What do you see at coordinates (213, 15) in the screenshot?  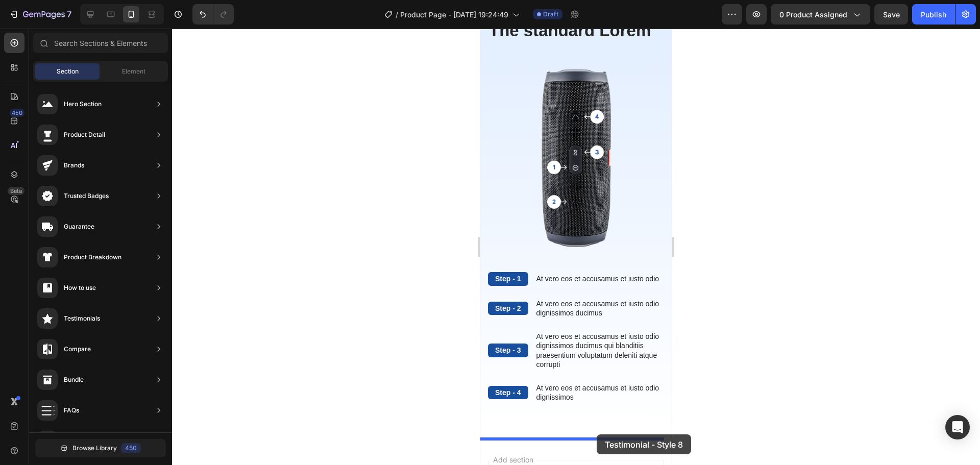 I see `div: Undo/Redo` at bounding box center [213, 15].